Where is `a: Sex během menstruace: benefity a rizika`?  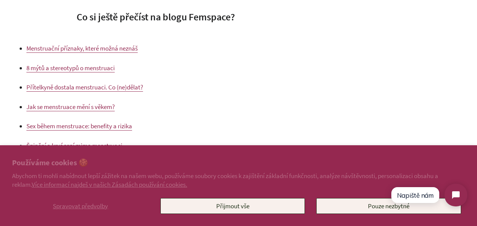
a: Sex během menstruace: benefity a rizika is located at coordinates (79, 126).